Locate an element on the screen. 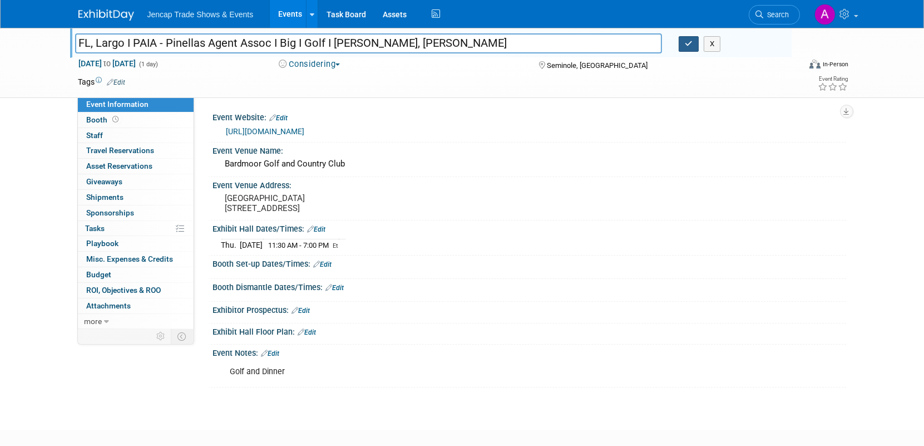  a: Budget is located at coordinates (136, 274).